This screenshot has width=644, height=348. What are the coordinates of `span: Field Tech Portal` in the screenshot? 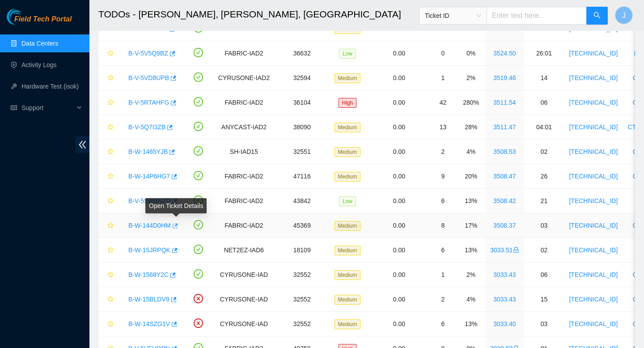 It's located at (43, 19).